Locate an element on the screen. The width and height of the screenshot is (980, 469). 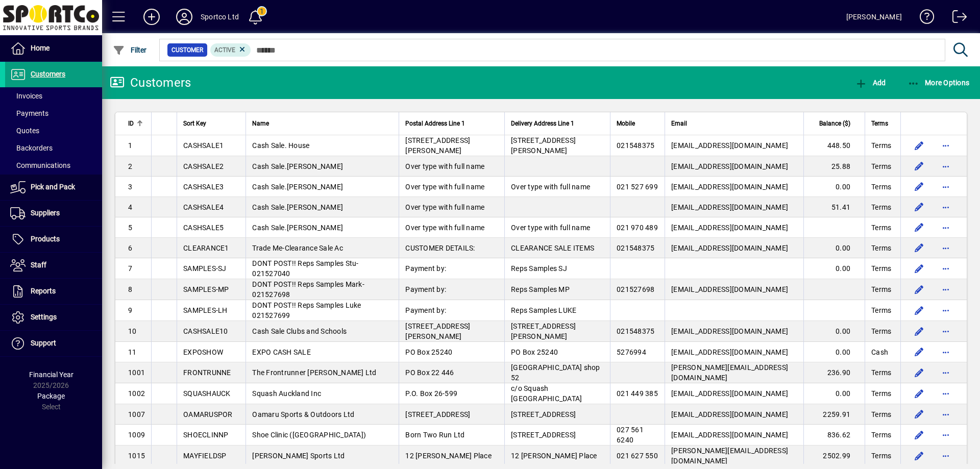
span: 5276994 is located at coordinates (631, 352).